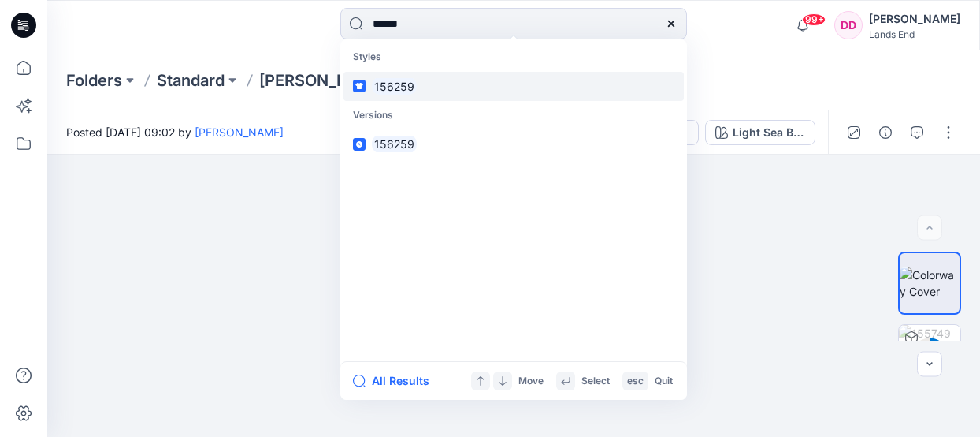  What do you see at coordinates (595, 381) in the screenshot?
I see `p: Select` at bounding box center [595, 381].